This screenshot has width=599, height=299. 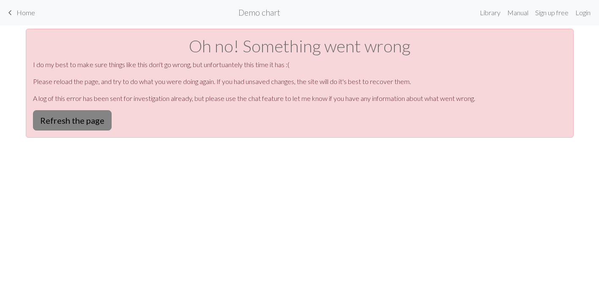 I want to click on p: Please reload the page, and try to do what you were doing again. If you had unsaved changes, the ..., so click(x=299, y=82).